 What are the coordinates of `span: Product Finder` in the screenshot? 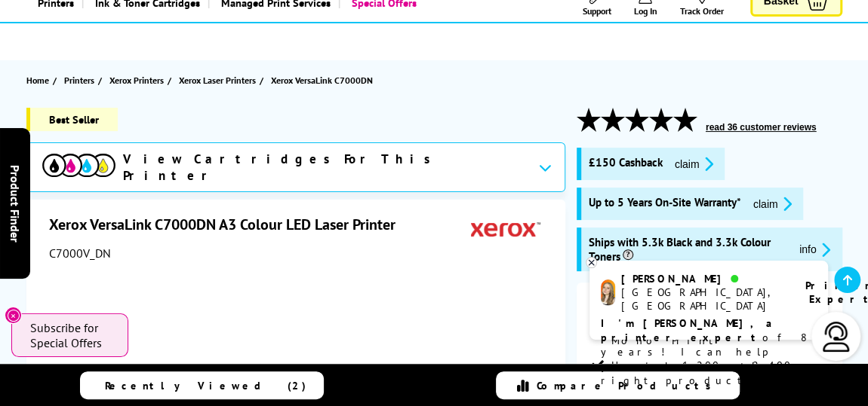 It's located at (15, 203).